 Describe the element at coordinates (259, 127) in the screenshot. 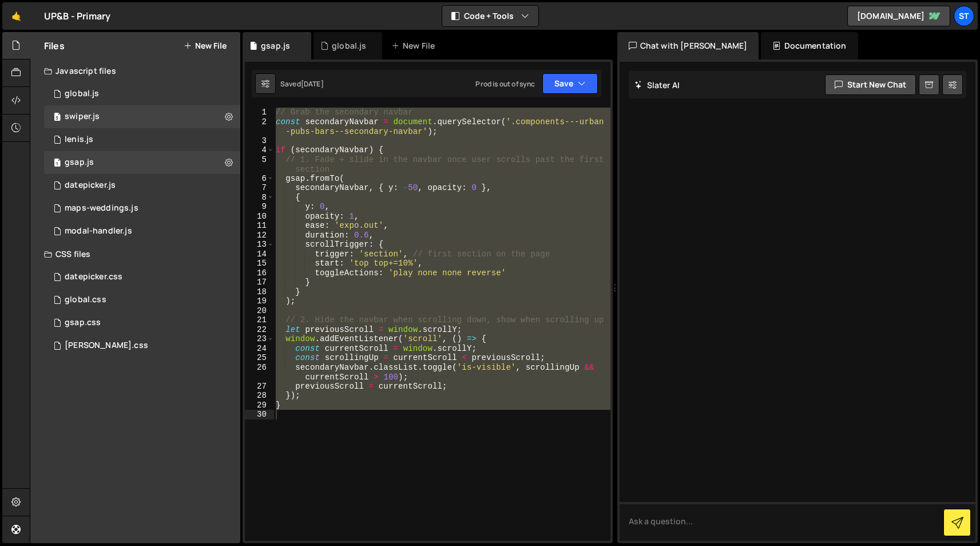

I see `div: 2` at that location.